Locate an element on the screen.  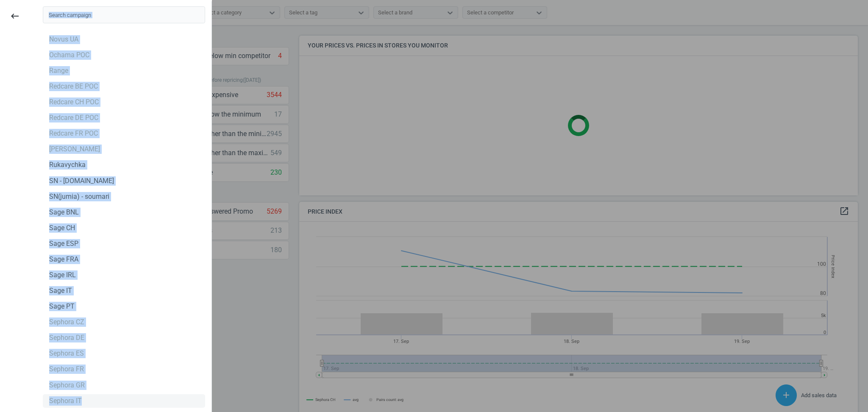
button: keyboard_backspace is located at coordinates (15, 16).